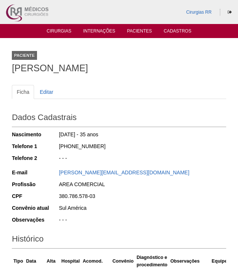 The width and height of the screenshot is (238, 270). Describe the element at coordinates (119, 240) in the screenshot. I see `h2: Histórico` at that location.